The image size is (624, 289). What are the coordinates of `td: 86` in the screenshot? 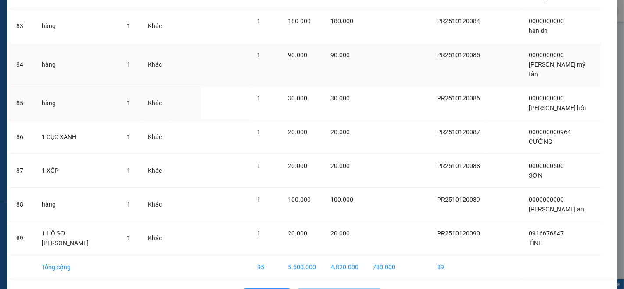 It's located at (22, 137).